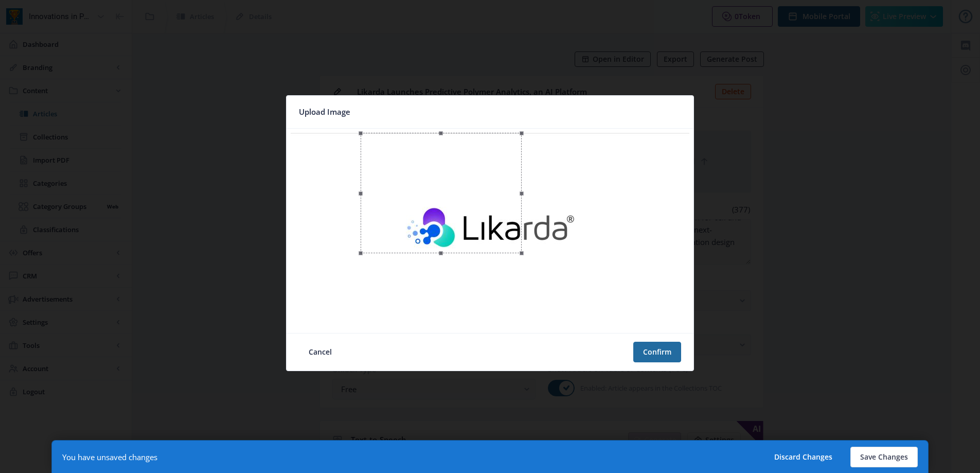  Describe the element at coordinates (320, 353) in the screenshot. I see `button: Cancel` at that location.